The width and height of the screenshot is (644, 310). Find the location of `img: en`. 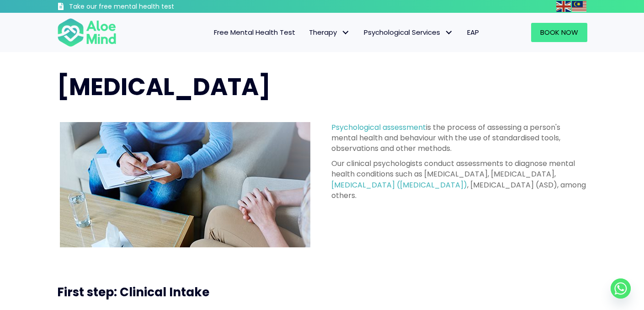

img: en is located at coordinates (564, 6).